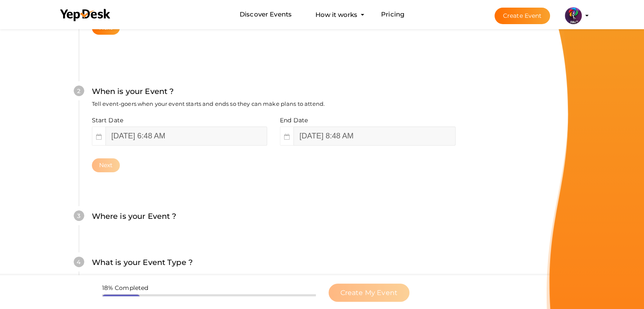 The image size is (644, 309). Describe the element at coordinates (134, 216) in the screenshot. I see `label: Where is your Event ?` at that location.